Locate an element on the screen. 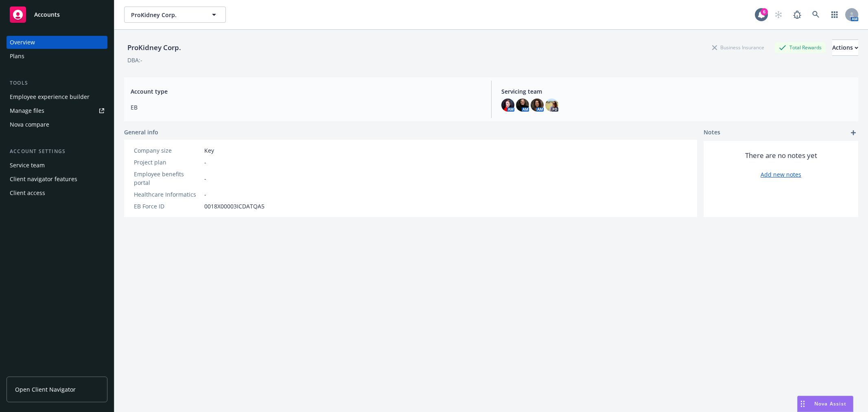 This screenshot has width=868, height=412. a: add is located at coordinates (853, 133).